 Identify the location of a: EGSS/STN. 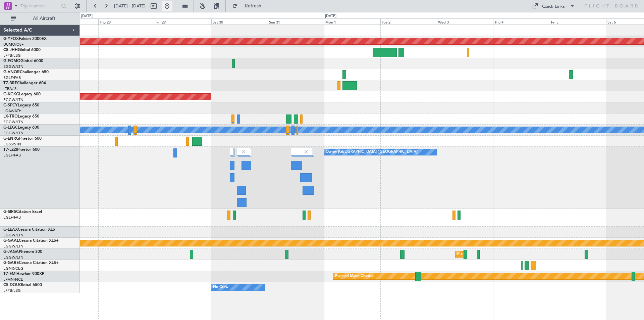
(12, 144).